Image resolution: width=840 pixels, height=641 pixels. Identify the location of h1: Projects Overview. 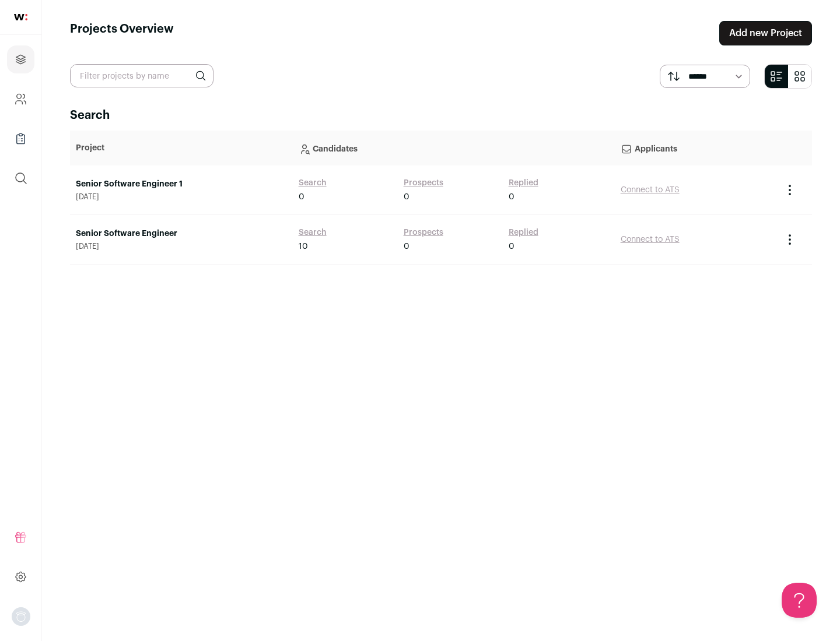
(122, 33).